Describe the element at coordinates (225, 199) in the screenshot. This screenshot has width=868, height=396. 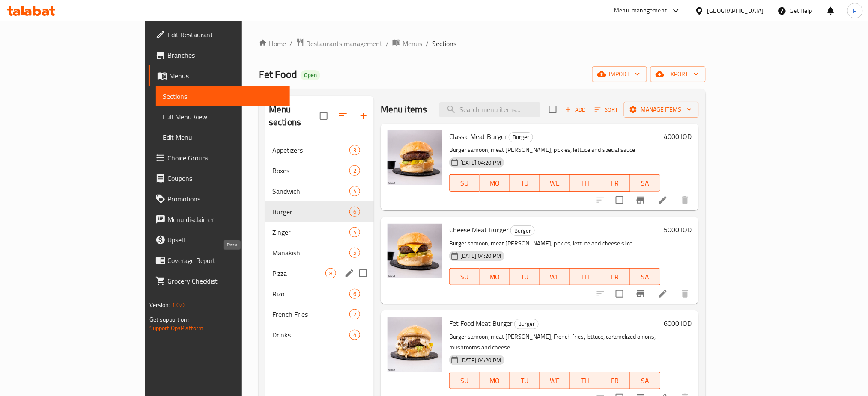
I see `span: Promotions` at that location.